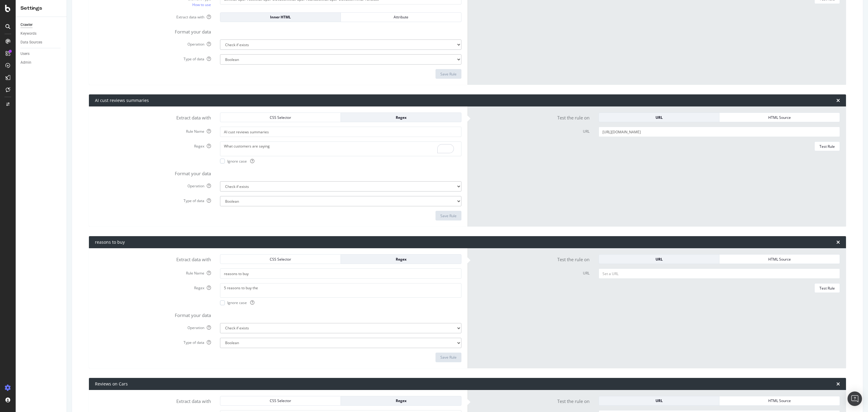 This screenshot has width=868, height=412. Describe the element at coordinates (340, 149) in the screenshot. I see `textarea: To enrich screen reader interactions, please activate Accessibility in Grammarly extension settings` at that location.